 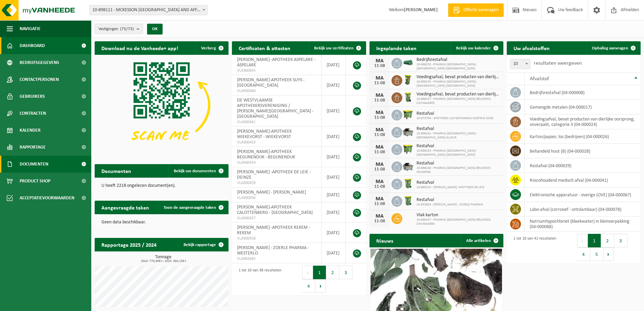 What do you see at coordinates (309, 286) in the screenshot?
I see `button: 4` at bounding box center [309, 286].